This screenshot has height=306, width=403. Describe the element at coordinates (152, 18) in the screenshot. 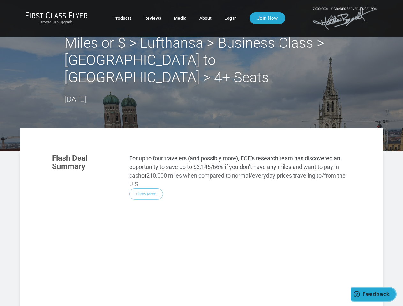

I see `a: Reviews` at that location.